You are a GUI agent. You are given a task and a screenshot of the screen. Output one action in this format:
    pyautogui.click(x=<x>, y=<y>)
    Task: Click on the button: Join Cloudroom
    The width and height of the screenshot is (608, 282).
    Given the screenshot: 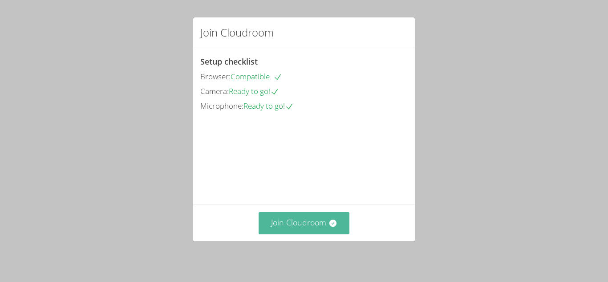 What is the action you would take?
    pyautogui.click(x=304, y=223)
    